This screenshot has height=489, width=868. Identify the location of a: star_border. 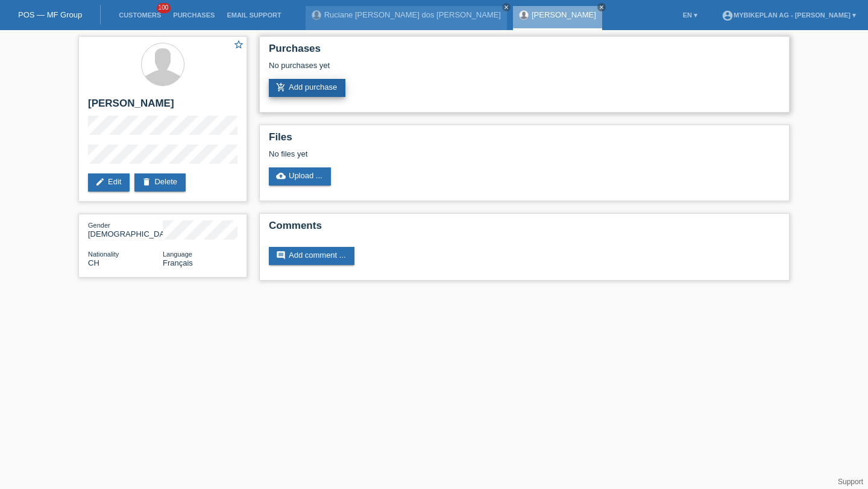
(239, 45).